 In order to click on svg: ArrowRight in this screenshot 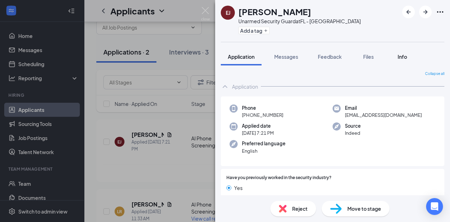, I will do `click(425, 12)`.